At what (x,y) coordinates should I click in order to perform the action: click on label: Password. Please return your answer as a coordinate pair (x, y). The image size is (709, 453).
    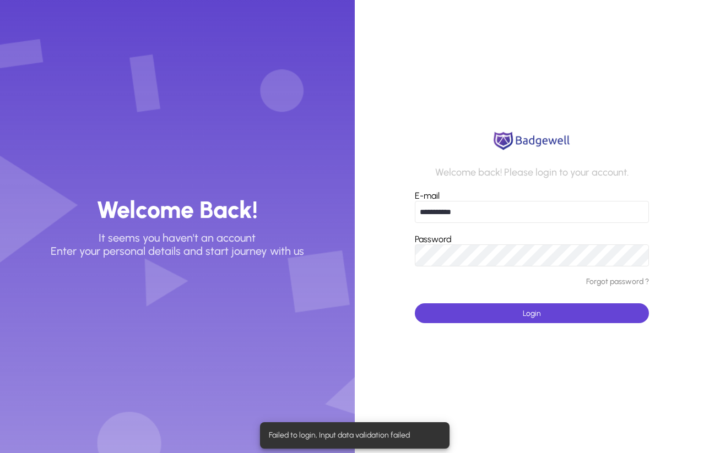
    Looking at the image, I should click on (433, 239).